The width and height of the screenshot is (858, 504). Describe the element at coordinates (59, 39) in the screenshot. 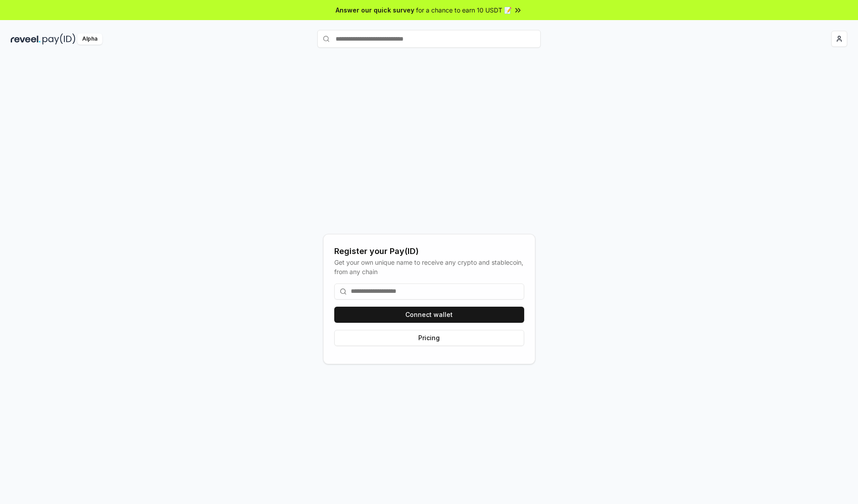

I see `img: pay_id` at that location.